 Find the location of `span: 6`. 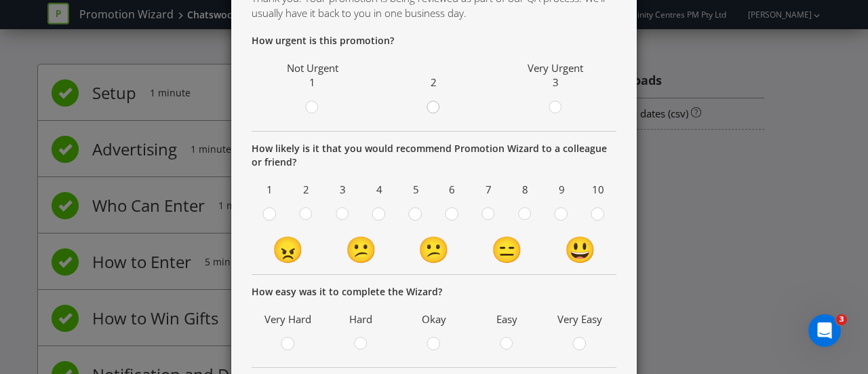

span: 6 is located at coordinates (453, 189).